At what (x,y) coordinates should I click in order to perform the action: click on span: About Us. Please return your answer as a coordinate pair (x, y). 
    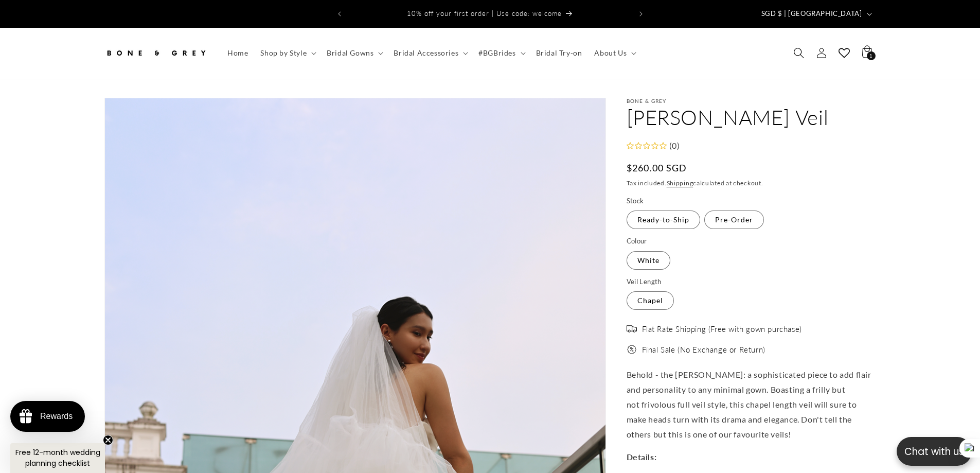
    Looking at the image, I should click on (610, 53).